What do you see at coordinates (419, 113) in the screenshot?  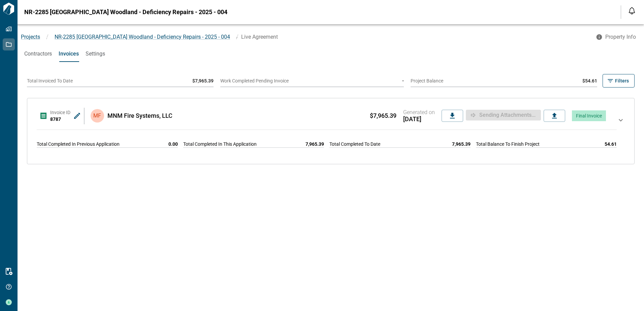 I see `span: Generated on` at bounding box center [419, 113].